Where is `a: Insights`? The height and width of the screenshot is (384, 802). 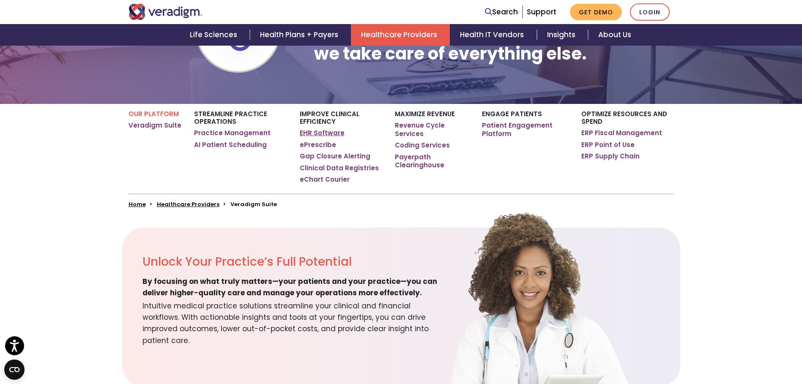
a: Insights is located at coordinates (562, 35).